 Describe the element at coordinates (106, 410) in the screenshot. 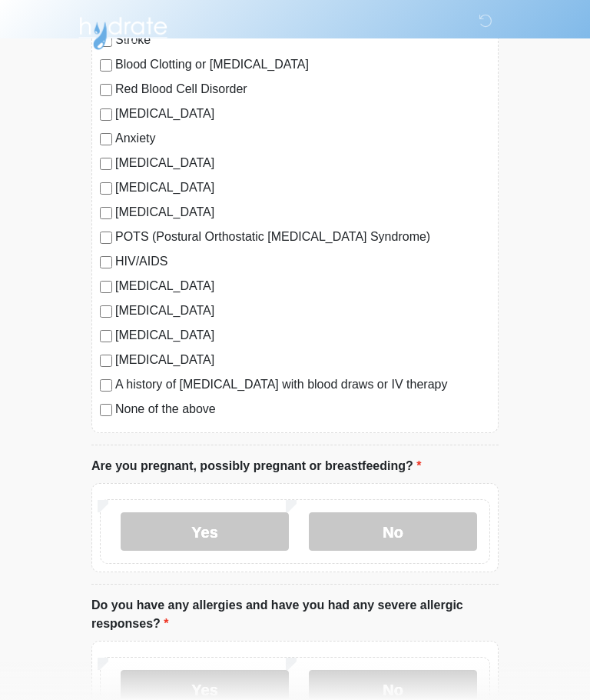

I see `input: None of the above` at that location.